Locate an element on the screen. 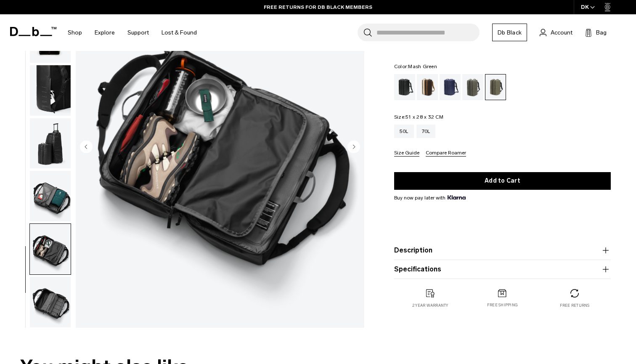 Image resolution: width=636 pixels, height=364 pixels. button: Size Guide is located at coordinates (407, 153).